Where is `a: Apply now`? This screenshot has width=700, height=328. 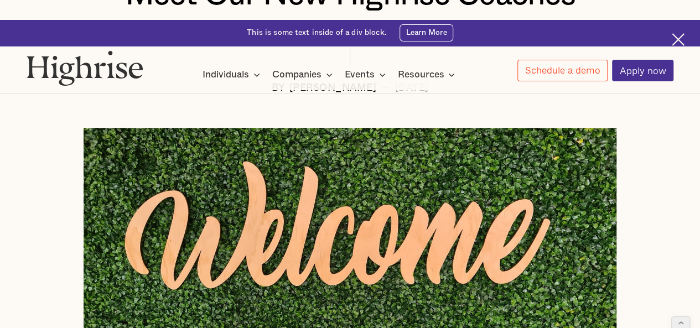
a: Apply now is located at coordinates (643, 70).